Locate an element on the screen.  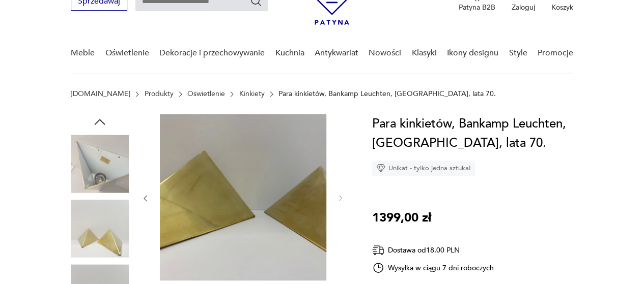
div: Dostawa od 18,00 PLN is located at coordinates (433, 250).